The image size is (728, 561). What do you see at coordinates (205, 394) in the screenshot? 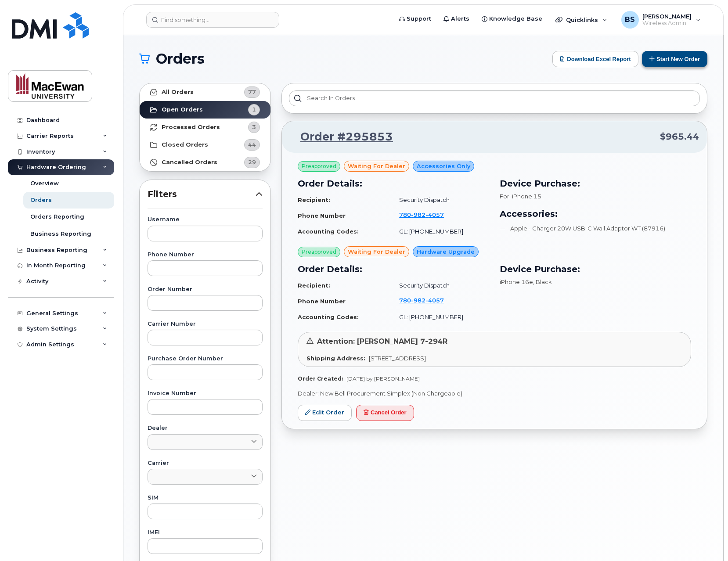
I see `label: Invoice Number` at bounding box center [205, 394].